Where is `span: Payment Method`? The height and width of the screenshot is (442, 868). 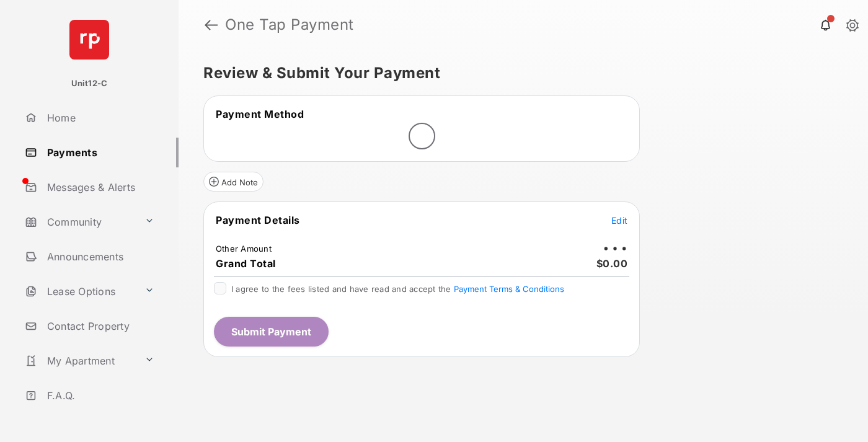 span: Payment Method is located at coordinates (260, 114).